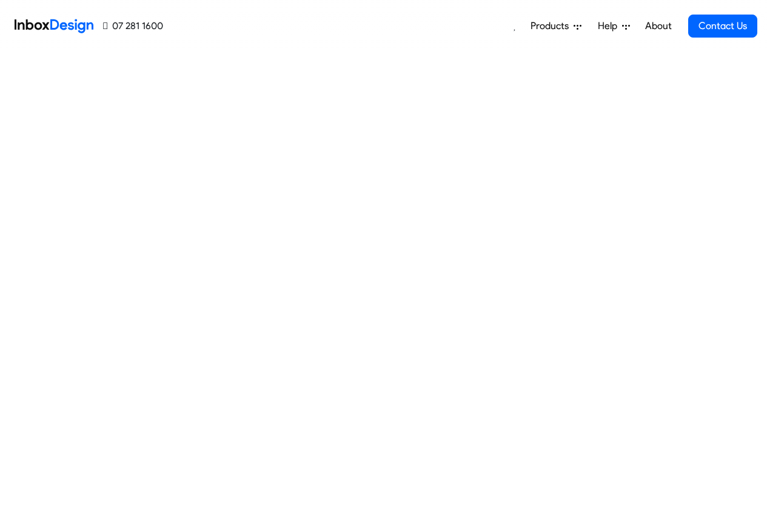 This screenshot has height=529, width=767. Describe the element at coordinates (658, 26) in the screenshot. I see `a: About` at that location.